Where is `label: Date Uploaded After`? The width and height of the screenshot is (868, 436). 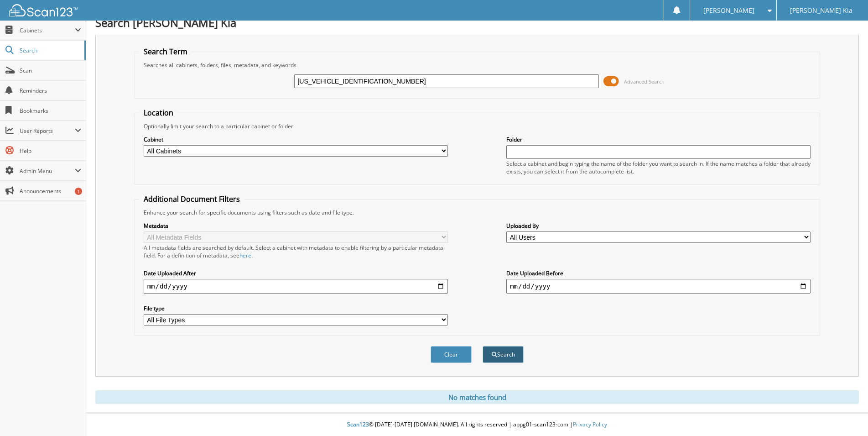 label: Date Uploaded After is located at coordinates (296, 273).